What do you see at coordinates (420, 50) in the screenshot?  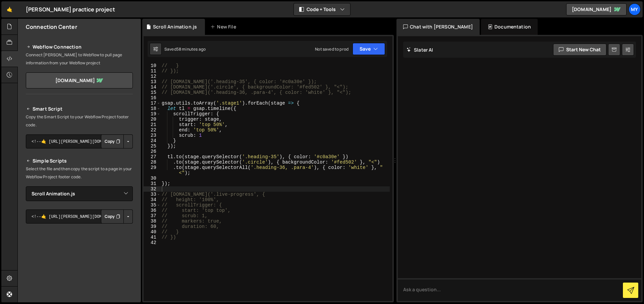 I see `h2: Slater AI` at bounding box center [420, 50].